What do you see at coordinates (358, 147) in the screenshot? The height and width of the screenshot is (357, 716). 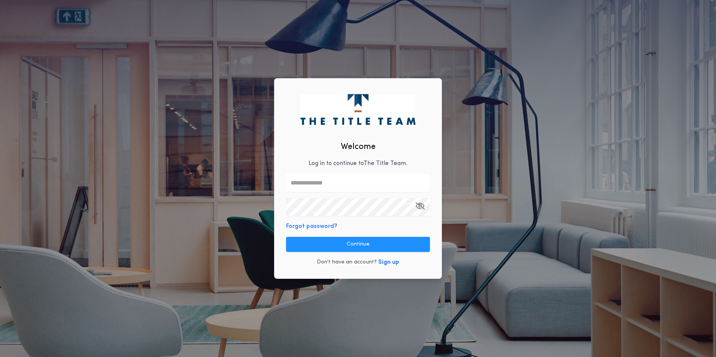 I see `h2: Welcome` at bounding box center [358, 147].